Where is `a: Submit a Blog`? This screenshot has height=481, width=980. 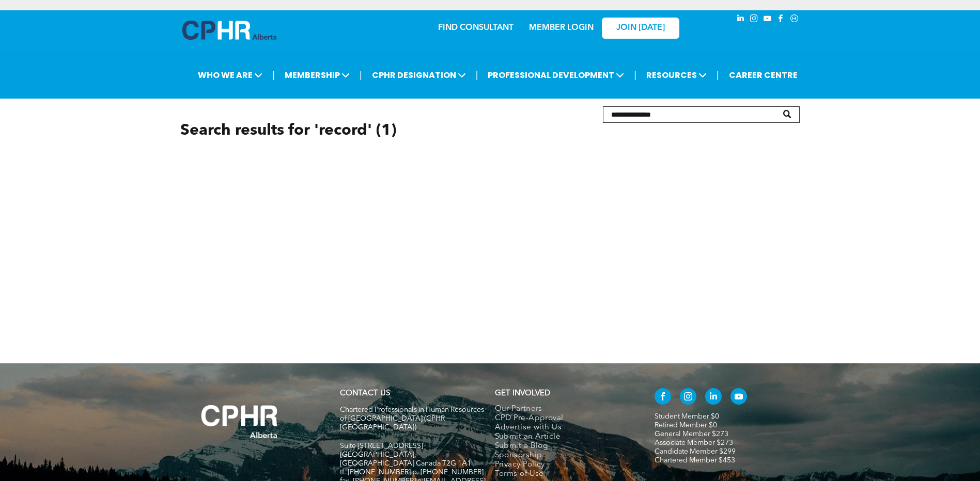
a: Submit a Blog is located at coordinates (563, 447).